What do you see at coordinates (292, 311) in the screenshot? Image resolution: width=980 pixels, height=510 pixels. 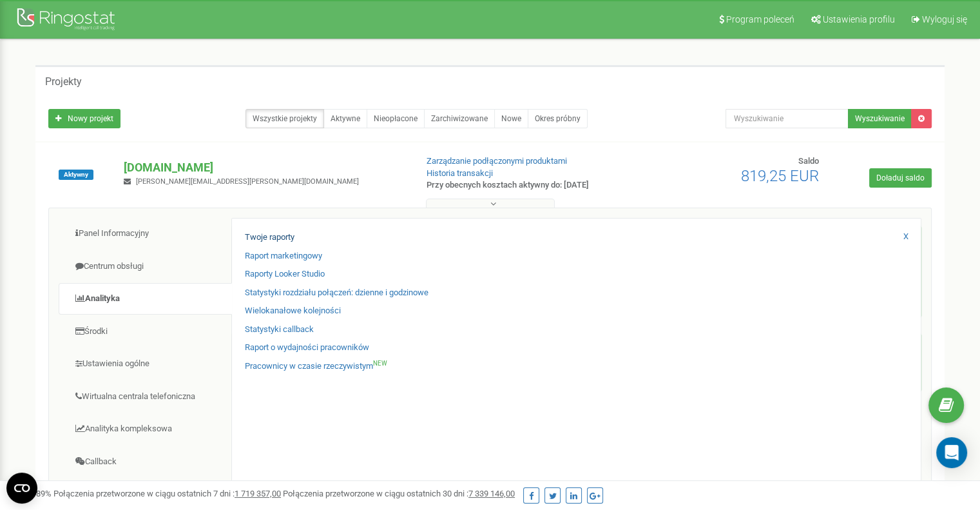 I see `a: Wielokanałowe kolejności` at bounding box center [292, 311].